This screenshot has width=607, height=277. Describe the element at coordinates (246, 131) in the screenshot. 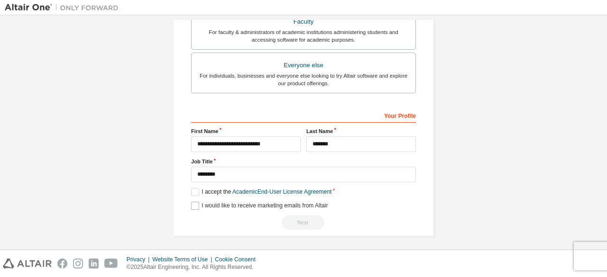

I see `label: First Name` at that location.